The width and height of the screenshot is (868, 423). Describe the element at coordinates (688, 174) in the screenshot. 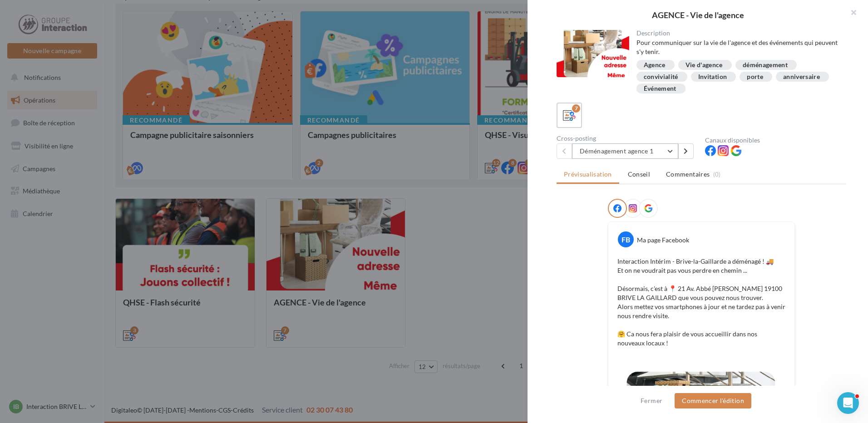

I see `span: Commentaires` at that location.